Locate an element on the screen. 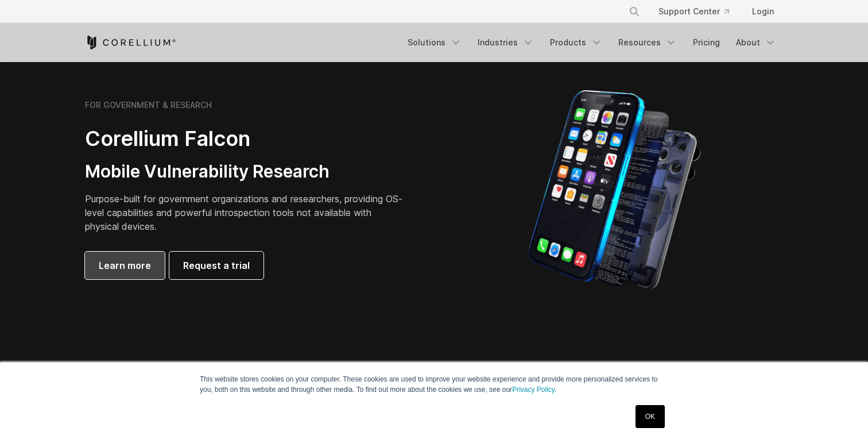 The image size is (868, 443). img: iPhone model separated into the mechanics used to build the physical device. is located at coordinates (615, 190).